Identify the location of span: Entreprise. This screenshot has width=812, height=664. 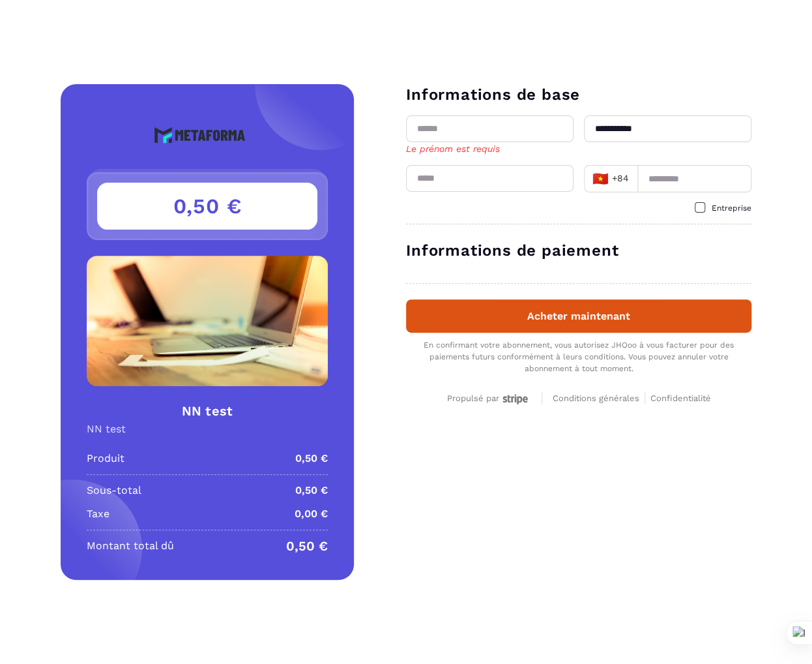
(731, 208).